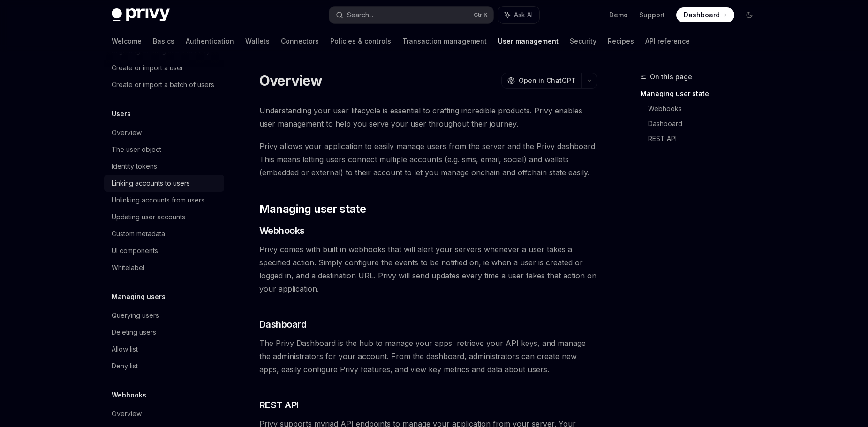 This screenshot has height=427, width=868. Describe the element at coordinates (151, 183) in the screenshot. I see `div: Linking accounts to users` at that location.